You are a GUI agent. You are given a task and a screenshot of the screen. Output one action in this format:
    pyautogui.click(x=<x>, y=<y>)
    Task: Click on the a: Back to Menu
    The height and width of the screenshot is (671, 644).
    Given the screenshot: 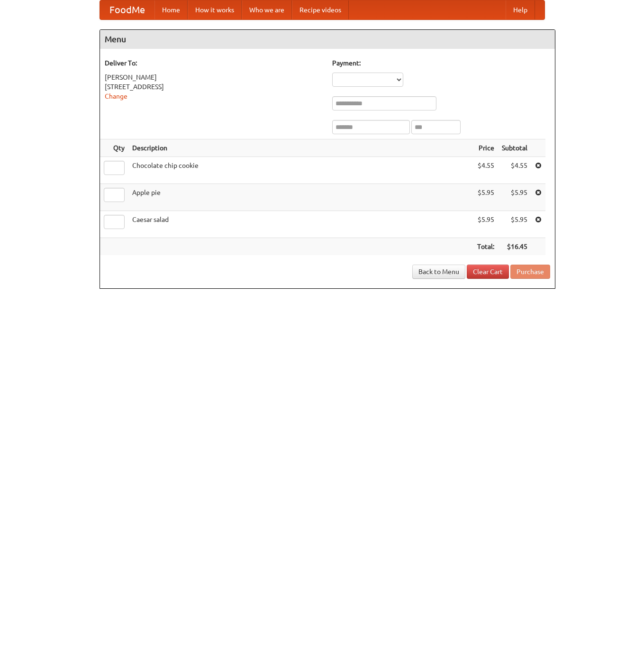 What is the action you would take?
    pyautogui.click(x=439, y=271)
    